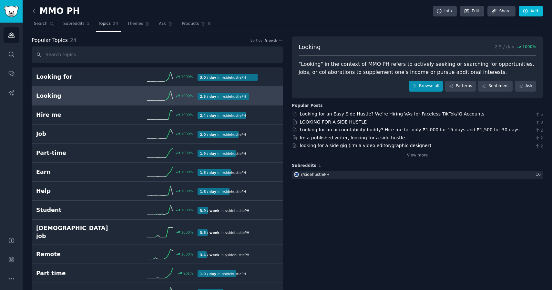 This screenshot has height=290, width=552. Describe the element at coordinates (77, 134) in the screenshot. I see `h2: Job` at that location.